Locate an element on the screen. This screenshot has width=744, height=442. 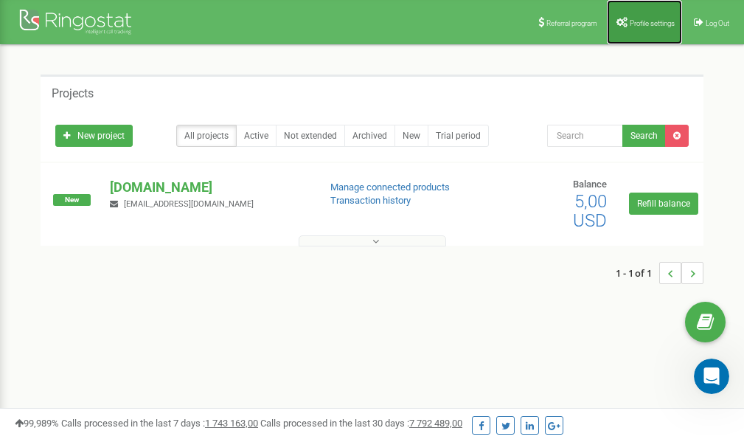
span: New is located at coordinates (72, 200).